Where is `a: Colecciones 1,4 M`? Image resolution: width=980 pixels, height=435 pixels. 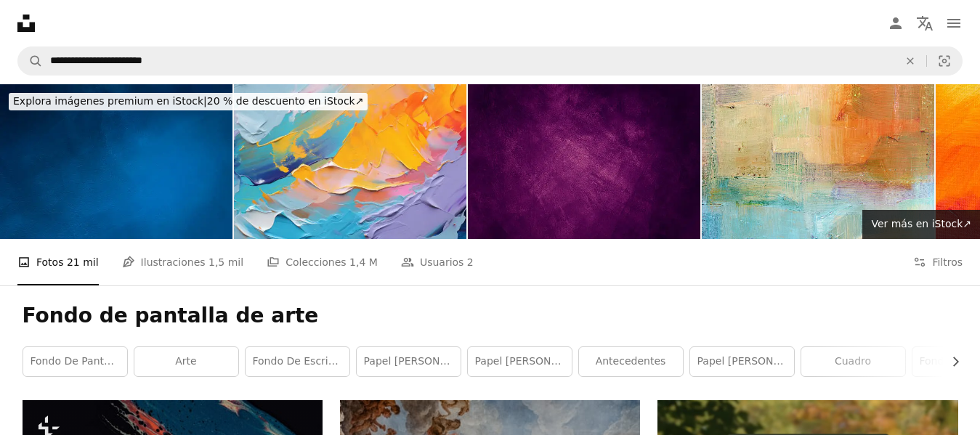 a: Colecciones 1,4 M is located at coordinates (322, 263).